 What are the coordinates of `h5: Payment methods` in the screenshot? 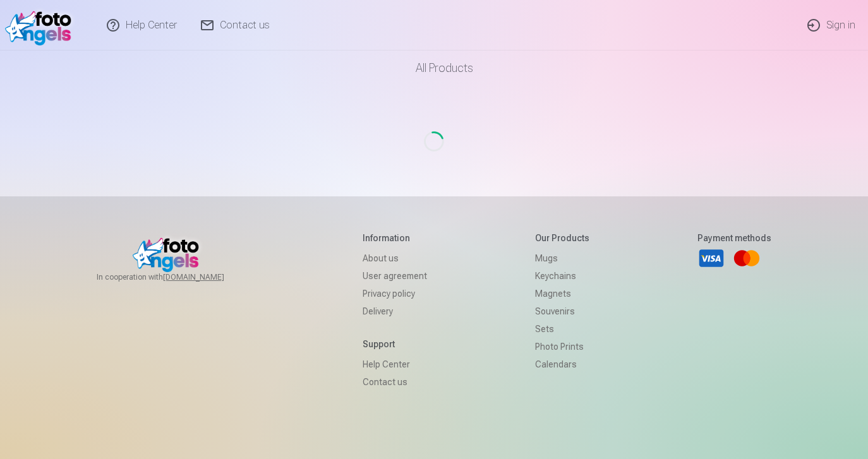 It's located at (734, 238).